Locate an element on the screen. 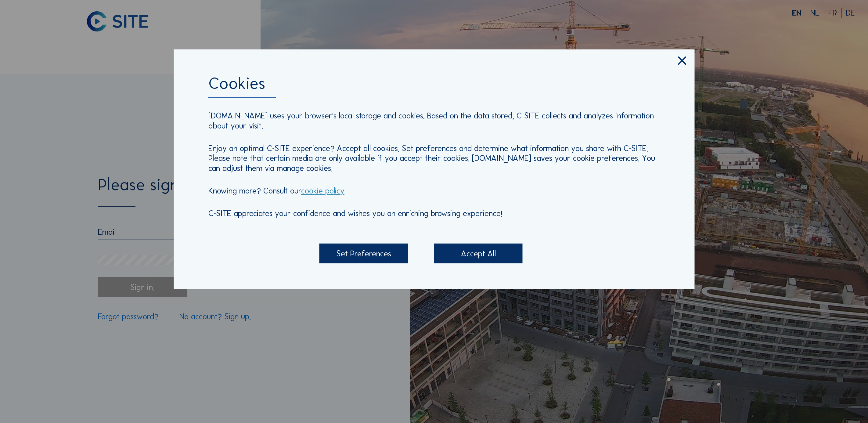  a: cookie policy is located at coordinates (323, 190).